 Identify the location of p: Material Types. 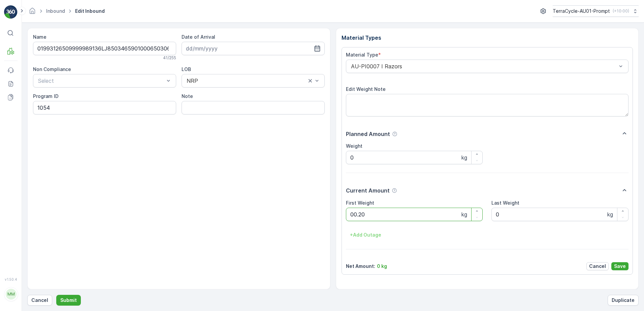
(487, 38).